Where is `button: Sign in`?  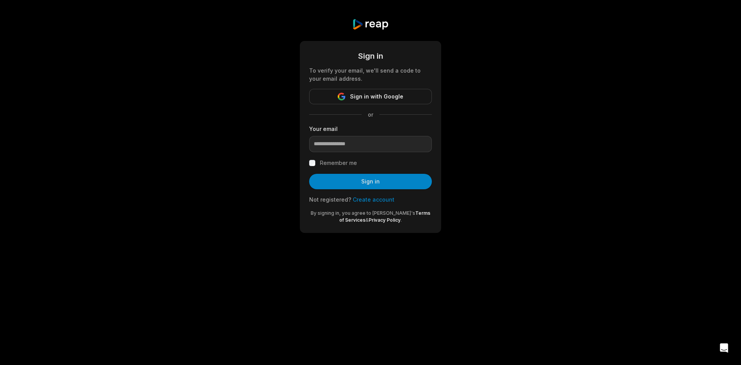
button: Sign in is located at coordinates (370, 181).